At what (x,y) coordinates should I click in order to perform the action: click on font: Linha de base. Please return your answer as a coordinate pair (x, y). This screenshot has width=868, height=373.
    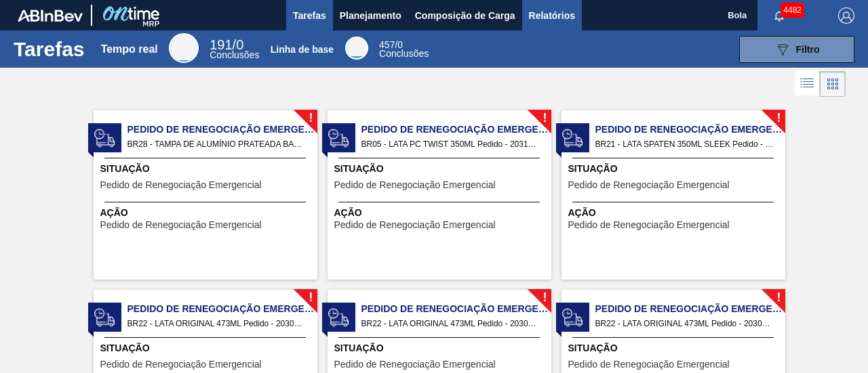
    Looking at the image, I should click on (302, 50).